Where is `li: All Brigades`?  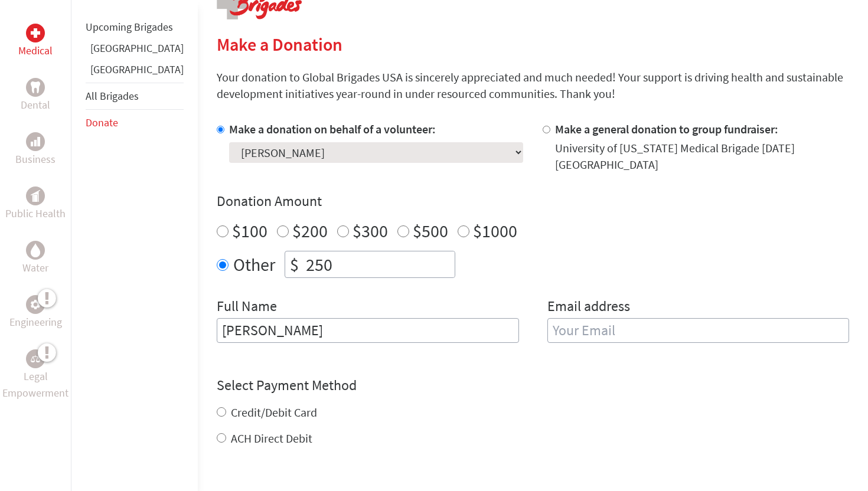 li: All Brigades is located at coordinates (135, 96).